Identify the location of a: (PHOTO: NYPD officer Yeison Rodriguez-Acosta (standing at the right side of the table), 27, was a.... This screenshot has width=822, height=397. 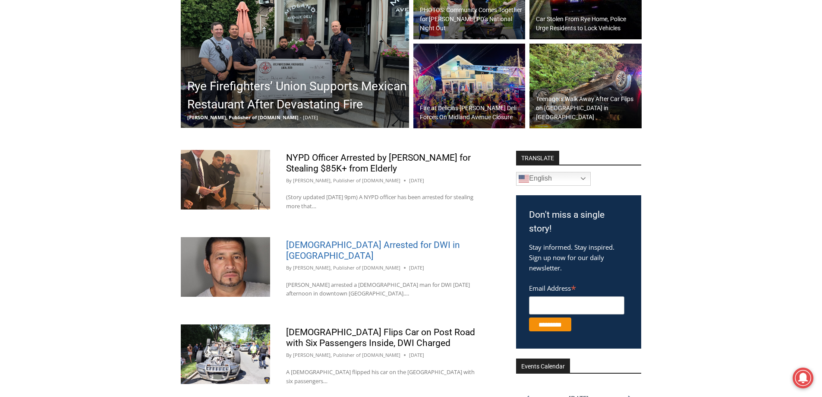
(225, 180).